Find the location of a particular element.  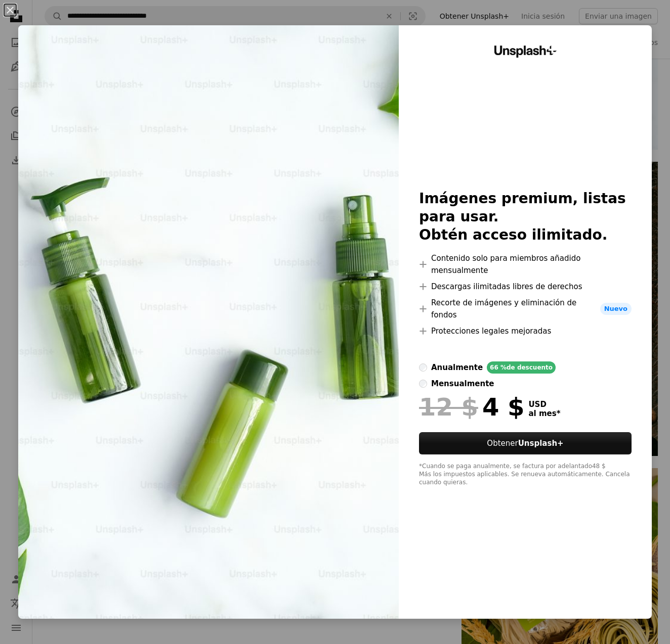

div: 66 % de descuento is located at coordinates (522, 368).